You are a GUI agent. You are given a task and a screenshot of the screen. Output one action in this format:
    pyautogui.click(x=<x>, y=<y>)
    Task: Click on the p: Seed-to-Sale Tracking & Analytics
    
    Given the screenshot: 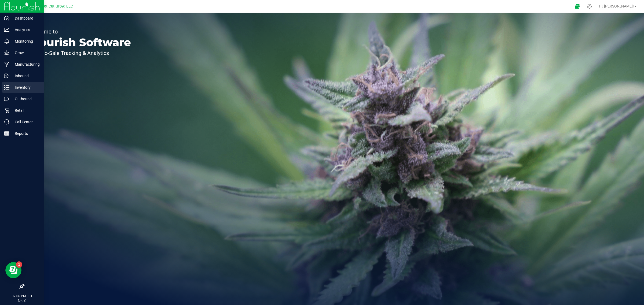 What is the action you would take?
    pyautogui.click(x=80, y=53)
    